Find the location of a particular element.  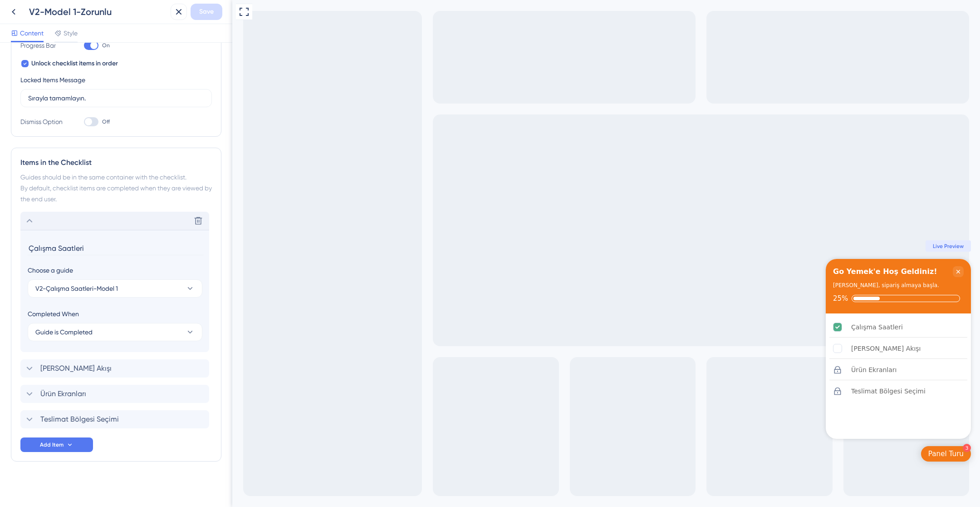

span: Guide is Completed is located at coordinates (64, 332).